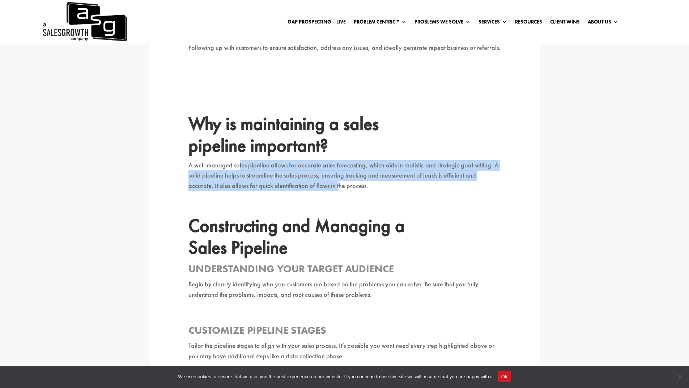 This screenshot has height=388, width=689. I want to click on h2: Constructing and Managing a Sales Pipeline, so click(345, 238).